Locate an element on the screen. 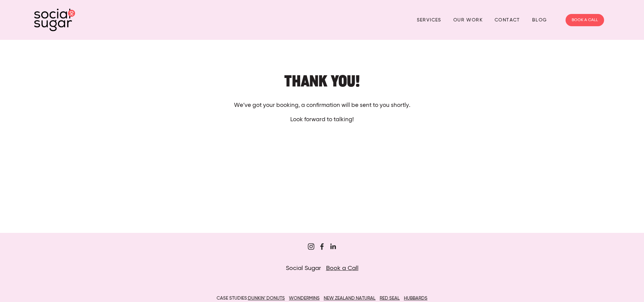 Image resolution: width=644 pixels, height=302 pixels. a: Services is located at coordinates (428, 19).